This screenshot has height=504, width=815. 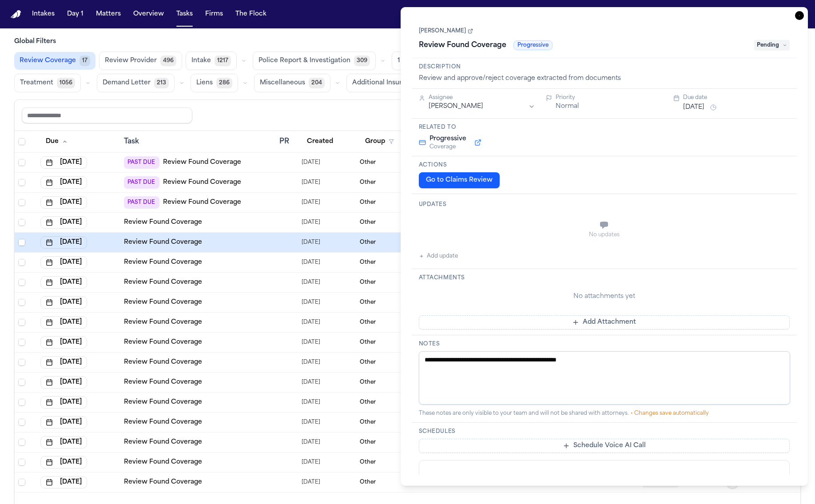 What do you see at coordinates (214, 83) in the screenshot?
I see `button: Liens286` at bounding box center [214, 83].